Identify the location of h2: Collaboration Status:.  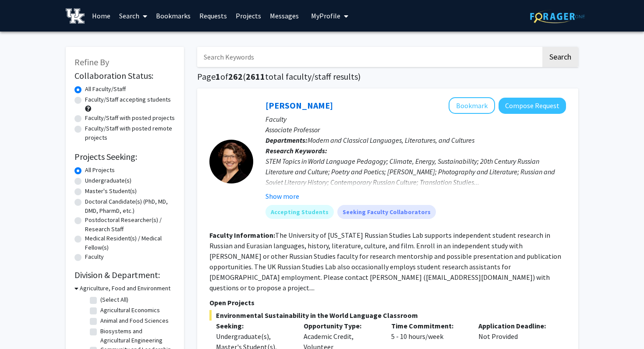
(125, 76).